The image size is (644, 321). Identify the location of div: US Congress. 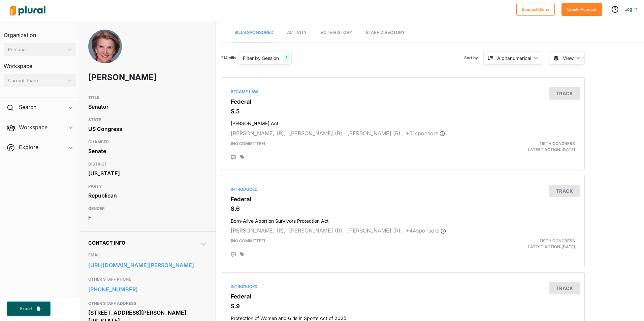
(148, 129).